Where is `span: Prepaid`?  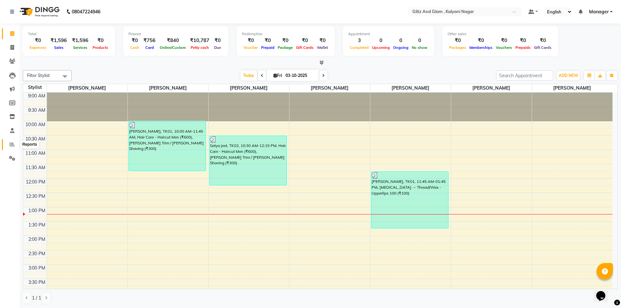
span: Prepaid is located at coordinates (268, 48).